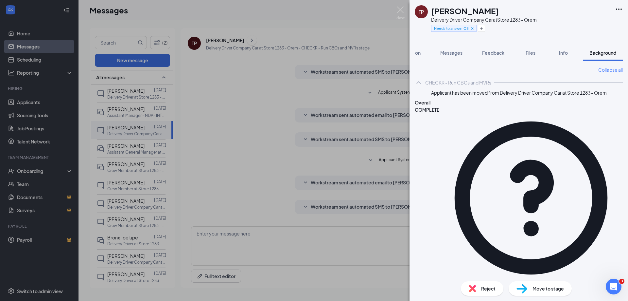 This screenshot has height=301, width=628. I want to click on span: Background, so click(603, 53).